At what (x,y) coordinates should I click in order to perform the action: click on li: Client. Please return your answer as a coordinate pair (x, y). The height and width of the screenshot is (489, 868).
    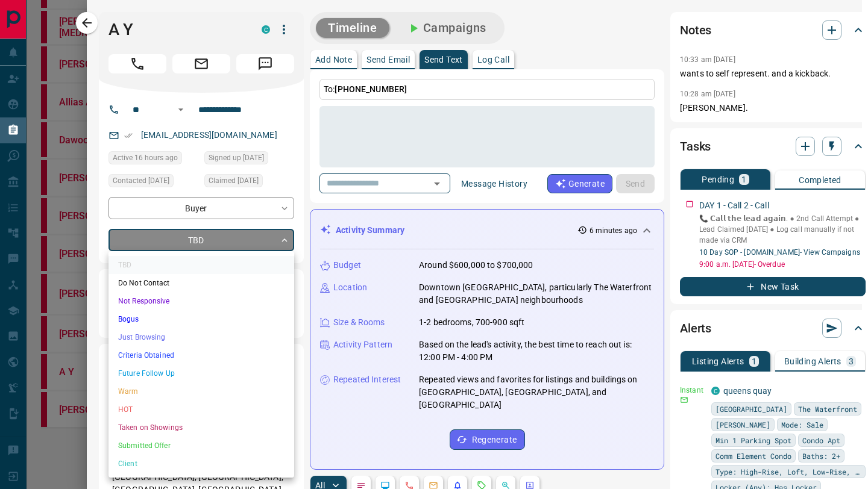
    Looking at the image, I should click on (201, 464).